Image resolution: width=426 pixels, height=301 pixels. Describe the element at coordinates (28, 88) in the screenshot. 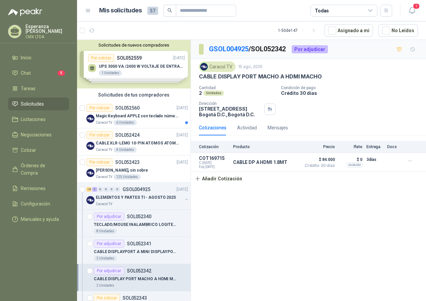

I see `span: Tareas` at that location.